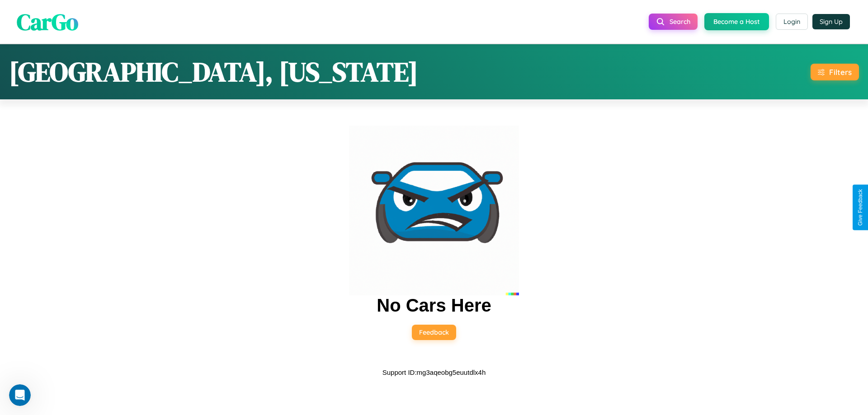 Image resolution: width=868 pixels, height=415 pixels. What do you see at coordinates (434, 372) in the screenshot?
I see `p: Support ID: mg3aqeobg5euutdlx4h` at bounding box center [434, 372].